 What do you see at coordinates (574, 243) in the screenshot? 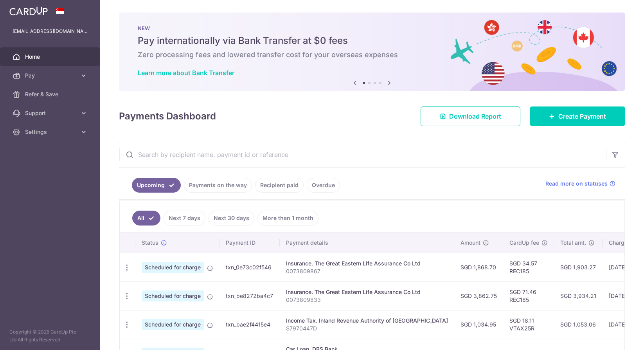
I see `span: Total amt.` at bounding box center [574, 243].